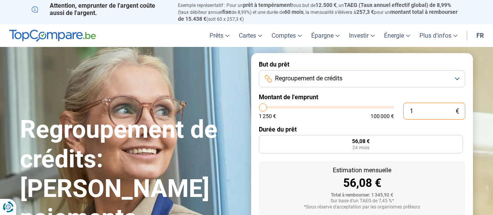 This screenshot has height=215, width=493. I want to click on label: But du prêt, so click(362, 64).